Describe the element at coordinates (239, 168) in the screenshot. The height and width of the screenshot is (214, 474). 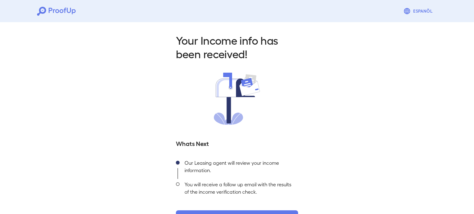
I see `div: Our Leasing agent will review your income information.` at that location.